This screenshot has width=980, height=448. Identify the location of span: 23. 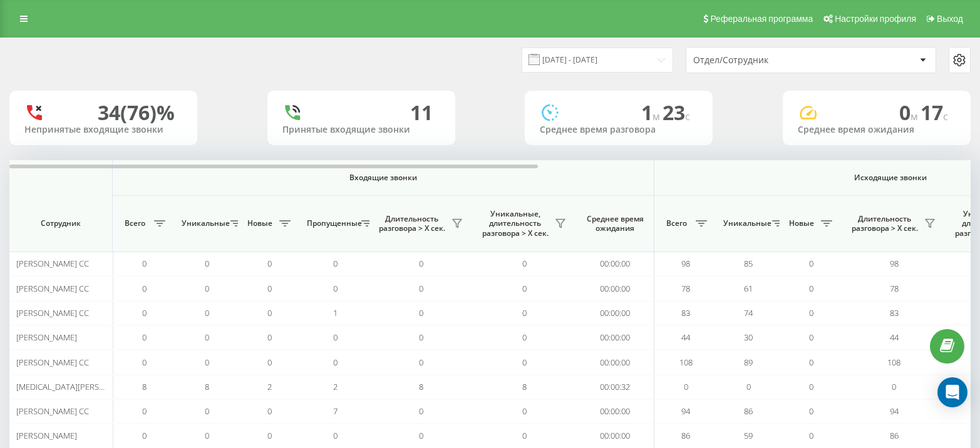
(677, 112).